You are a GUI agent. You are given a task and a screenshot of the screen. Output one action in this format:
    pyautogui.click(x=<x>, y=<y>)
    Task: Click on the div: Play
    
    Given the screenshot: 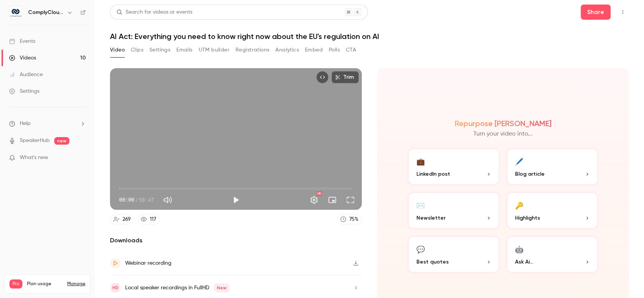 What is the action you would take?
    pyautogui.click(x=236, y=200)
    